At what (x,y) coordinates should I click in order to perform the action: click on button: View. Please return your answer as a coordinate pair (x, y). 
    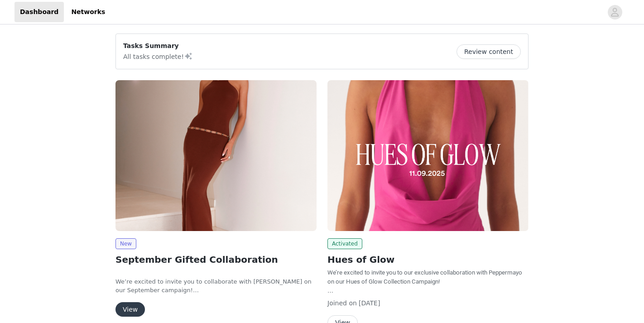
    Looking at the image, I should click on (130, 309).